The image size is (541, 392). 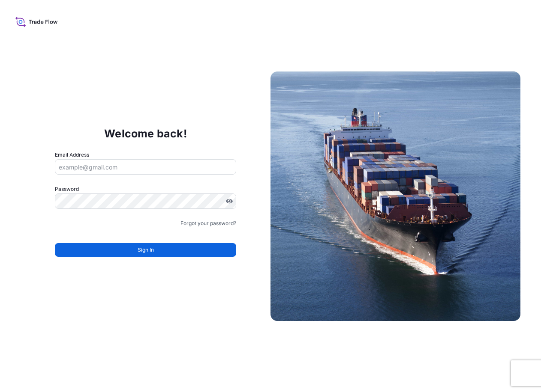 I want to click on button: Show password, so click(x=229, y=201).